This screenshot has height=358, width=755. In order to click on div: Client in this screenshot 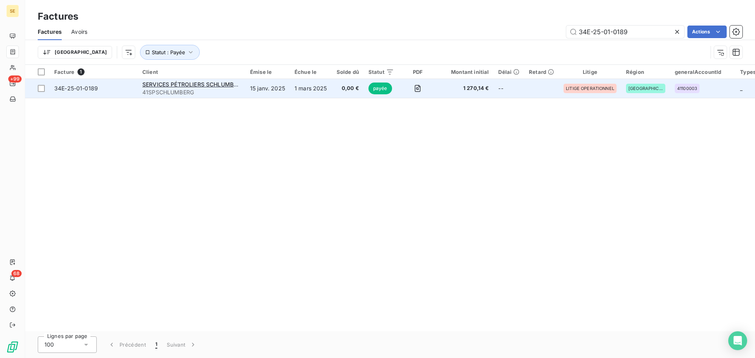, I will do `click(191, 72)`.